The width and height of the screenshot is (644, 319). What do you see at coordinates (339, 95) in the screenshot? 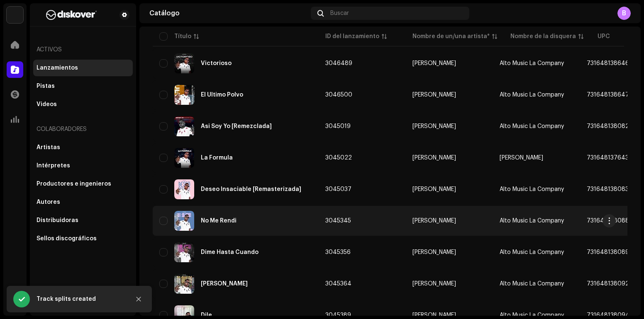
I see `span: 3046500` at bounding box center [339, 95].